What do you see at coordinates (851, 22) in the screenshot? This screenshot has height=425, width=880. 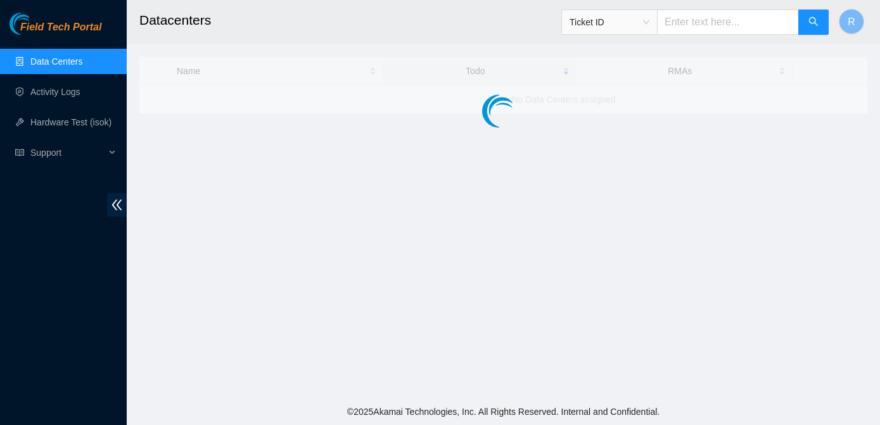 I see `button: R` at bounding box center [851, 22].